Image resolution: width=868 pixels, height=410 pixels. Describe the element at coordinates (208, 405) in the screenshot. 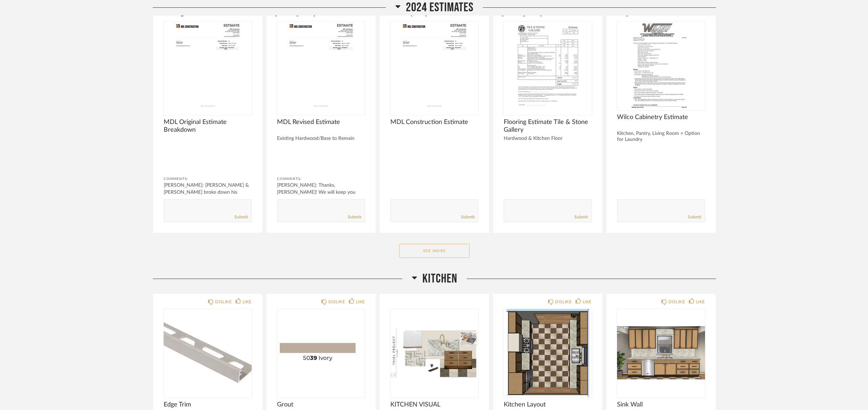

I see `span: Edge Trim` at that location.